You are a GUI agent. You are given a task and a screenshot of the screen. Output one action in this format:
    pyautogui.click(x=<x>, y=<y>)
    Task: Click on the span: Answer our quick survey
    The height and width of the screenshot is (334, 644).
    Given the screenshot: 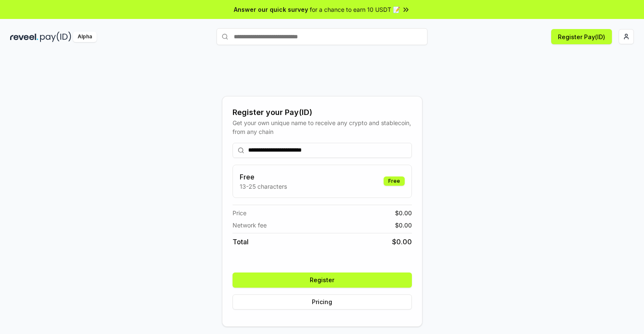 What is the action you would take?
    pyautogui.click(x=271, y=9)
    